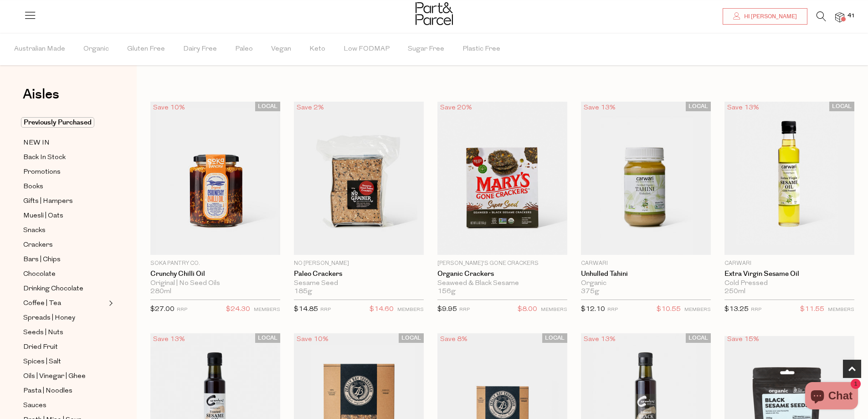 The image size is (868, 419). What do you see at coordinates (42, 362) in the screenshot?
I see `span: Spices | Salt` at bounding box center [42, 362].